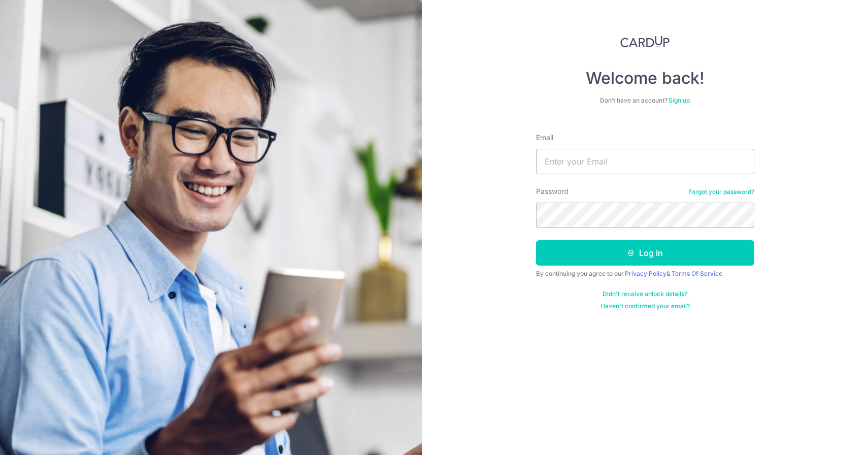 The height and width of the screenshot is (455, 868). I want to click on input: Enter your Email, so click(645, 161).